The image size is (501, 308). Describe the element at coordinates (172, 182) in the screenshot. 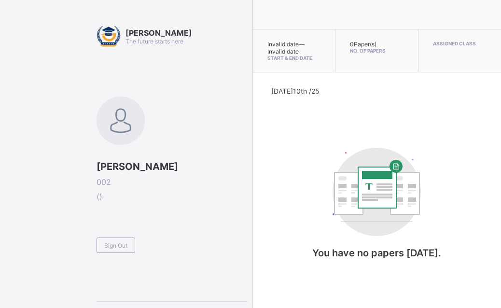

I see `span: 002` at that location.